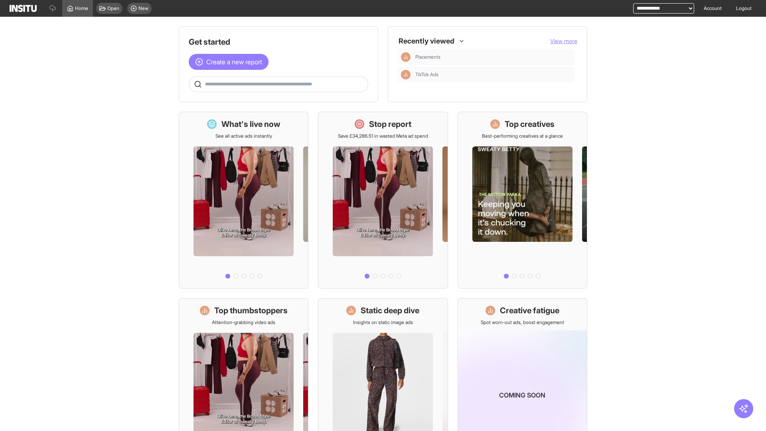  I want to click on h1: Get started, so click(278, 42).